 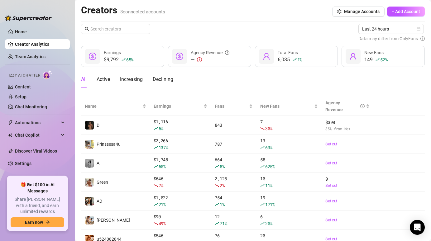 I want to click on span: Green, so click(x=102, y=182).